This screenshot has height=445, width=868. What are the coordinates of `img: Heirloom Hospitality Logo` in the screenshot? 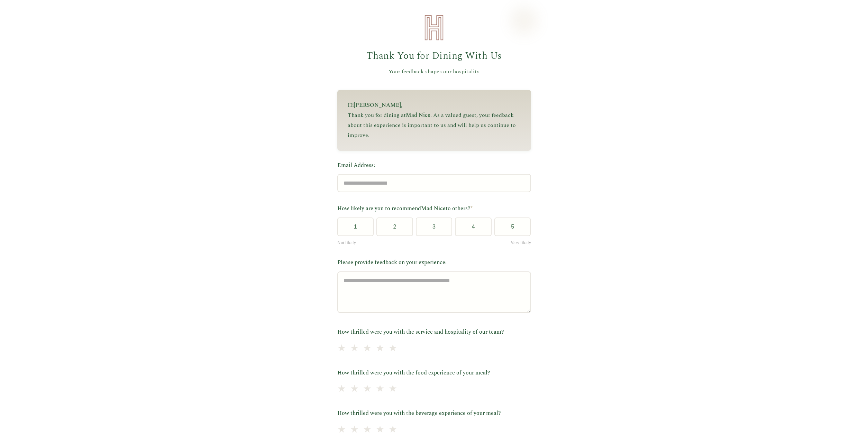 It's located at (434, 28).